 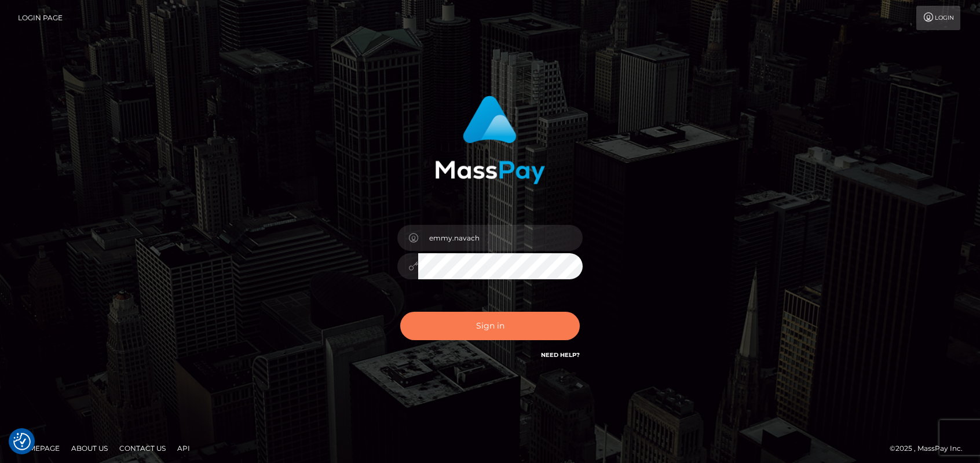 What do you see at coordinates (38, 448) in the screenshot?
I see `a: Homepage` at bounding box center [38, 448].